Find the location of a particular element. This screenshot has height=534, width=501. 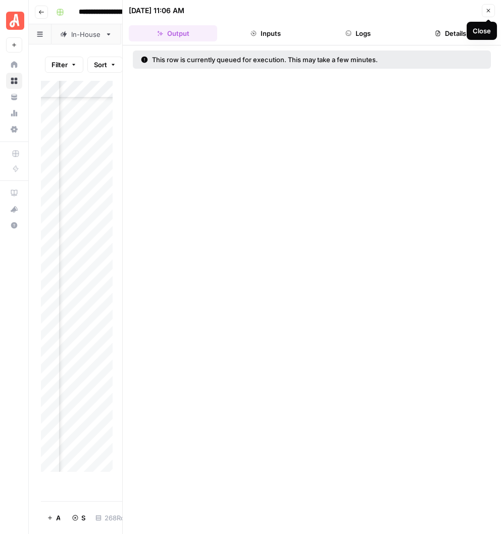

div: 268 Rows is located at coordinates (115, 518).